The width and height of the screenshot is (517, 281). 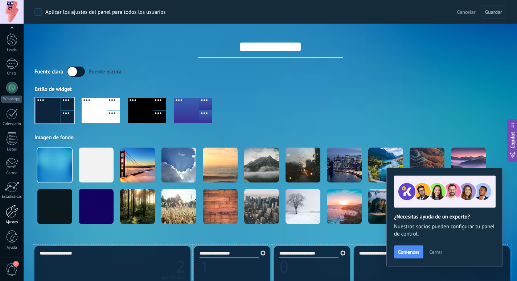 I want to click on div: Chats, so click(x=12, y=73).